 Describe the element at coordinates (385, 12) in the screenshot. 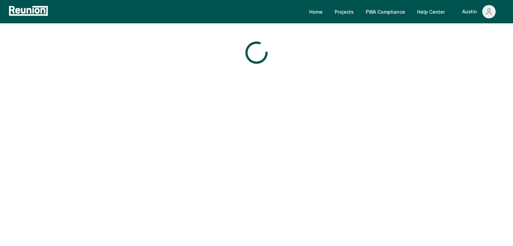

I see `a: PWA Compliance` at that location.